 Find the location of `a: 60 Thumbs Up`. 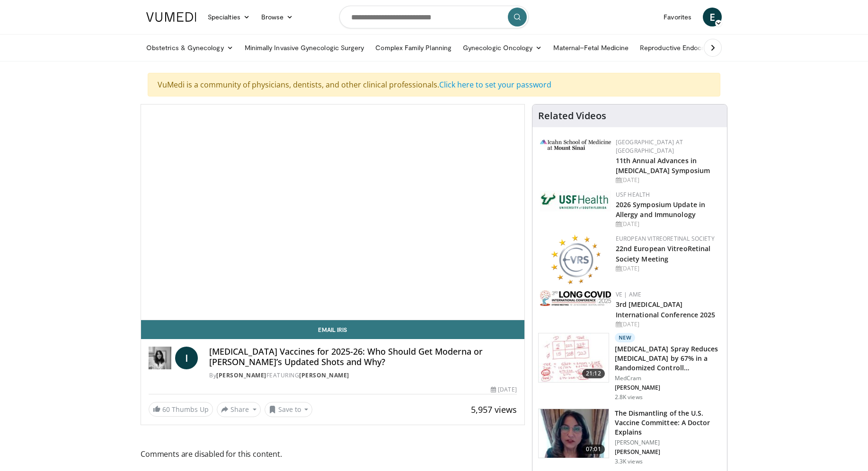

a: 60 Thumbs Up is located at coordinates (180, 409).